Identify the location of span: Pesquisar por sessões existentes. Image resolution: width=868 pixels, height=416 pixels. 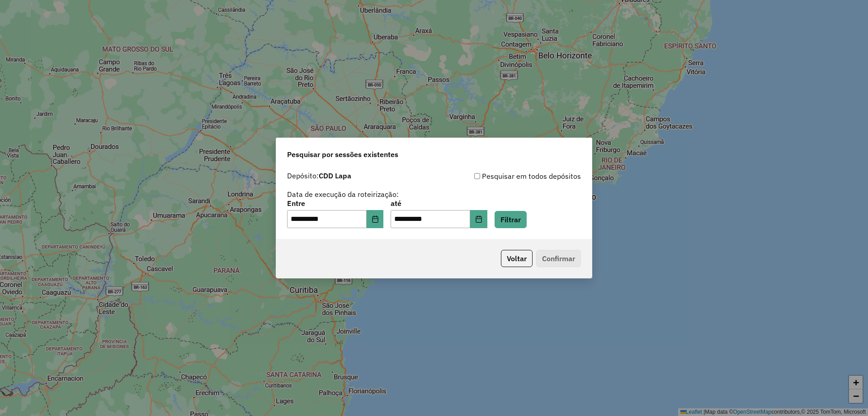
(343, 154).